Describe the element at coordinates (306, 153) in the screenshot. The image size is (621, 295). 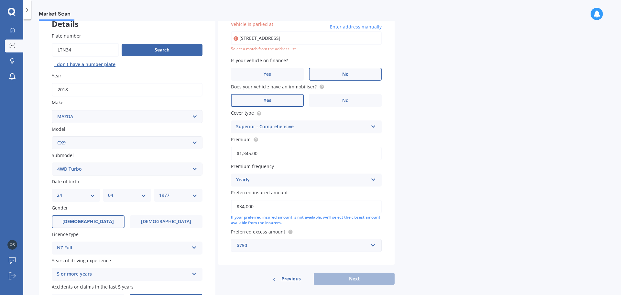
I see `input: Enter premium` at that location.